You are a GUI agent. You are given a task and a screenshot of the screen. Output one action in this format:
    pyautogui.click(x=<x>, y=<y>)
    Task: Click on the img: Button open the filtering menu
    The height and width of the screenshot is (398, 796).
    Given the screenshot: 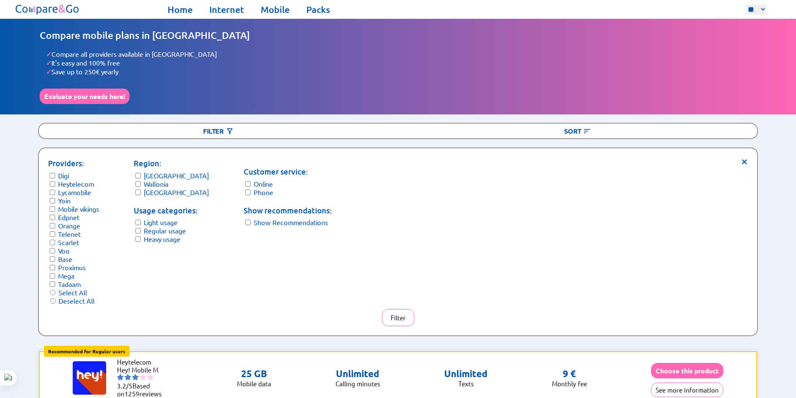 What is the action you would take?
    pyautogui.click(x=230, y=131)
    